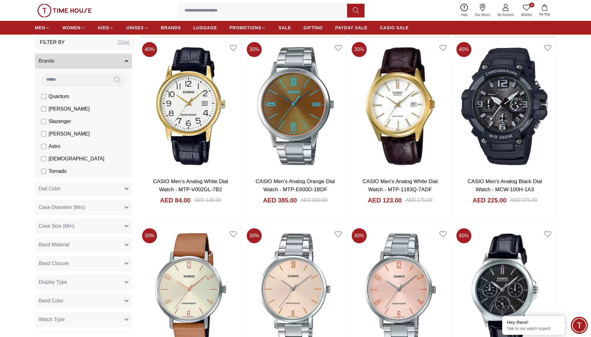  I want to click on span: Slazenger, so click(60, 122).